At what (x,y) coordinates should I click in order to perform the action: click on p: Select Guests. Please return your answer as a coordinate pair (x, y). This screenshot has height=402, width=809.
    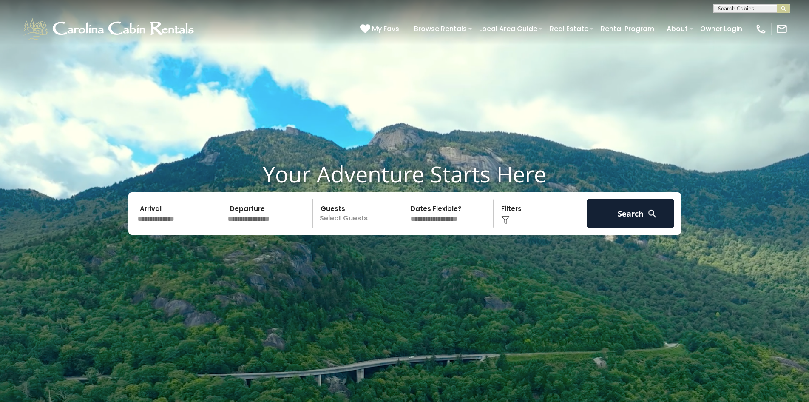
    Looking at the image, I should click on (359, 213).